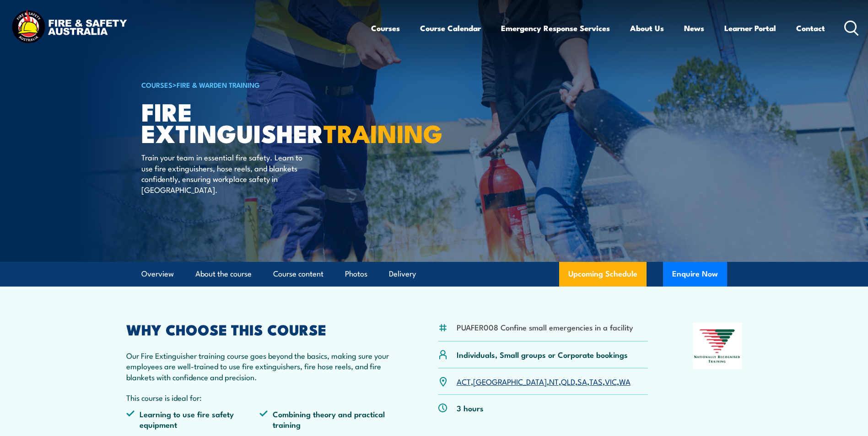 The height and width of the screenshot is (436, 868). What do you see at coordinates (694, 28) in the screenshot?
I see `a: News` at bounding box center [694, 28].